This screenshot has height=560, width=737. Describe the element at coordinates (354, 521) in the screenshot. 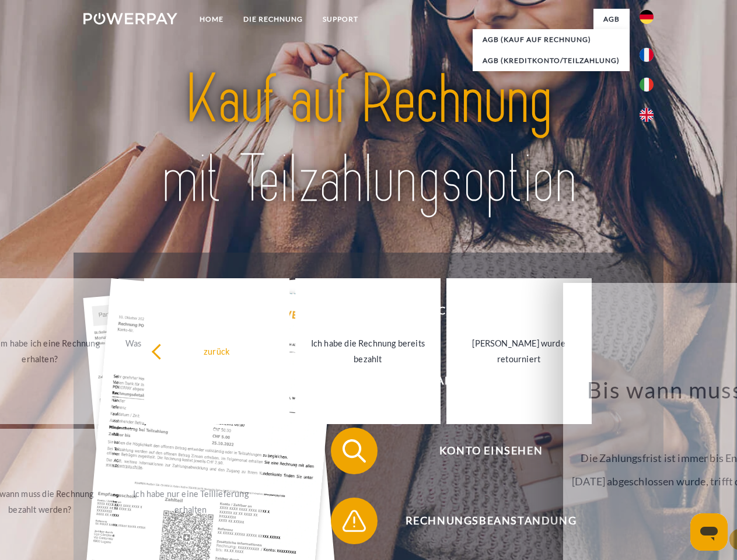

I see `img: qb_warning.svg` at that location.